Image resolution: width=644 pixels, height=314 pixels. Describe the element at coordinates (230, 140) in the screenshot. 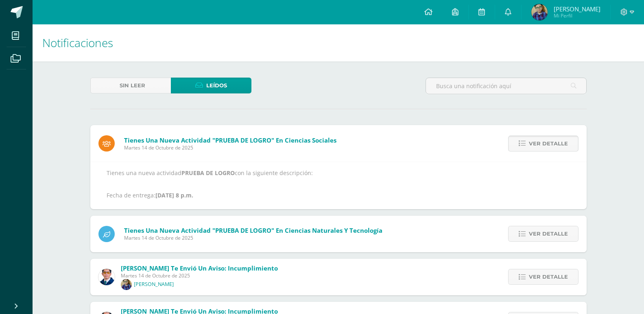

I see `span: Tienes una nueva actividad "PRUEBA DE LOGRO" En Ciencias Sociales` at that location.